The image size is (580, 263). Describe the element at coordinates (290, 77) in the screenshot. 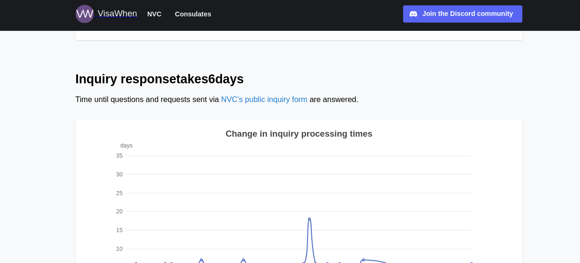

I see `h2: Inquiry response takes 6 days` at that location.